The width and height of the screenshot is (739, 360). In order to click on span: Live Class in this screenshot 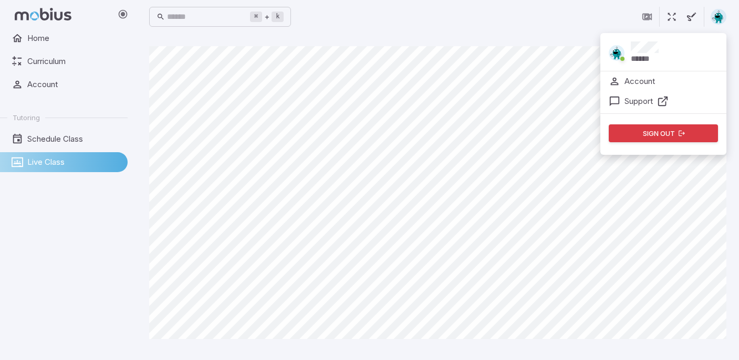, I will do `click(74, 162)`.